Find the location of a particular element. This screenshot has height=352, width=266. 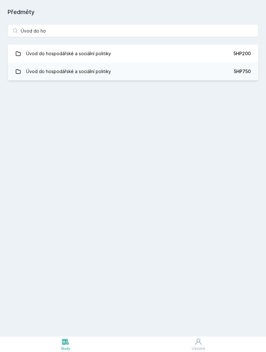

input: Název nebo ident předmětu… is located at coordinates (133, 31).